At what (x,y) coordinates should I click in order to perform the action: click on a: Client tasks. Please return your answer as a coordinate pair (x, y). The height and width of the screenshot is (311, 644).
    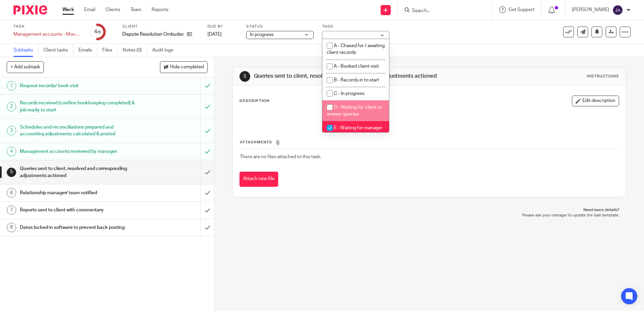
    Looking at the image, I should click on (58, 50).